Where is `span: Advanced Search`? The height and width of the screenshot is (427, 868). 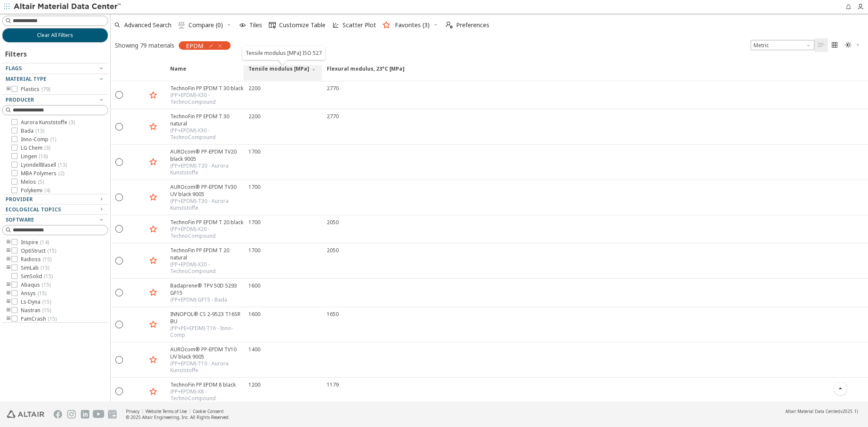 span: Advanced Search is located at coordinates (148, 25).